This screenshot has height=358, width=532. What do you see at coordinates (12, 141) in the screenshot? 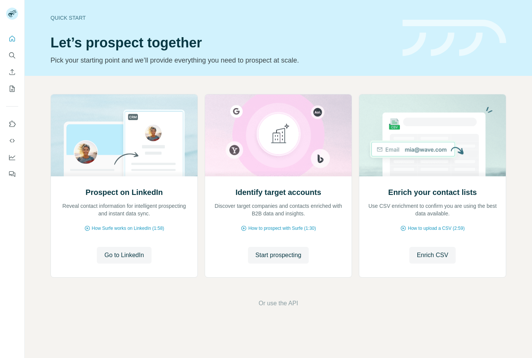
I see `button: Use Surfe API` at bounding box center [12, 141].